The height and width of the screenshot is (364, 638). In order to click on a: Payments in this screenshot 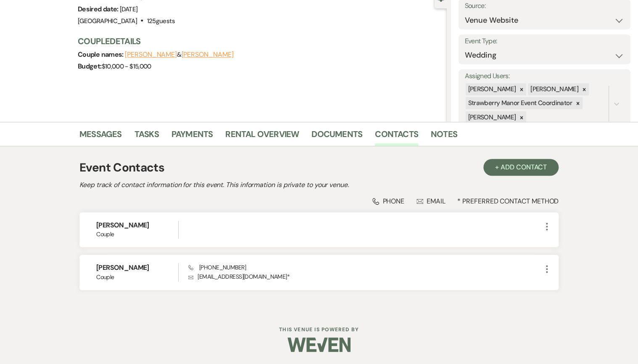, I will do `click(192, 136)`.